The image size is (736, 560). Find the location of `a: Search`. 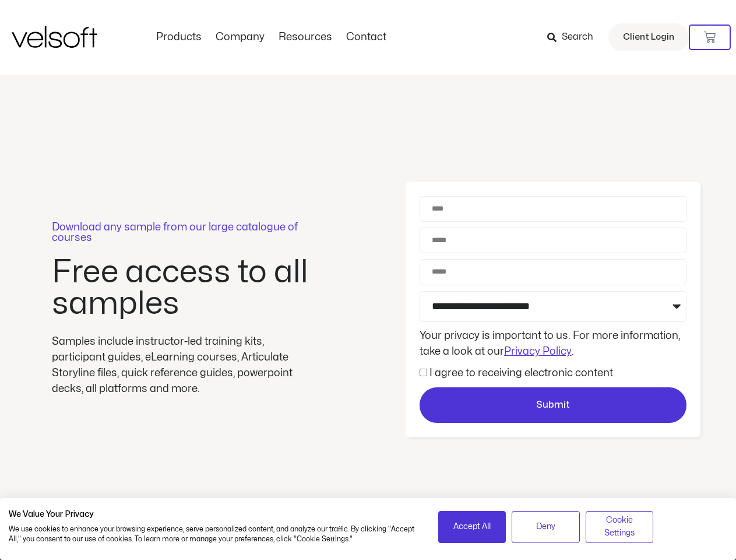

a: Search is located at coordinates (574, 37).